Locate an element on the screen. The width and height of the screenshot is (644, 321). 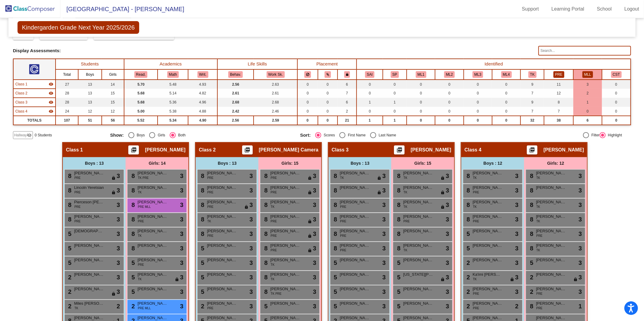
div: Both is located at coordinates (180, 135).